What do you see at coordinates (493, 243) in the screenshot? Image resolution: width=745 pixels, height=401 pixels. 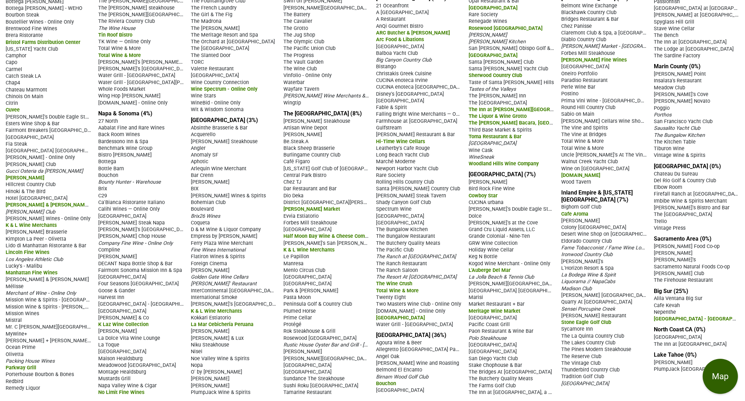 I see `span: GRW Wine Collection` at bounding box center [493, 243].